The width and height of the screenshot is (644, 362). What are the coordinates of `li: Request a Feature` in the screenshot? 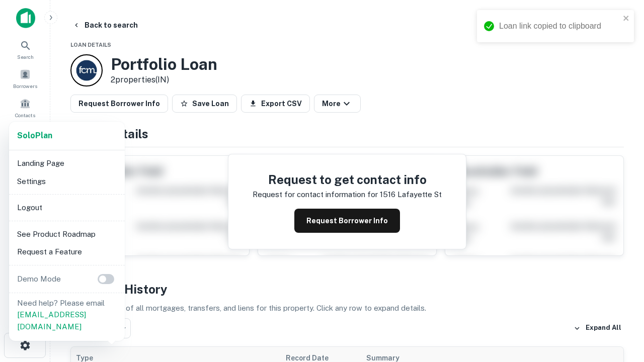 It's located at (67, 252).